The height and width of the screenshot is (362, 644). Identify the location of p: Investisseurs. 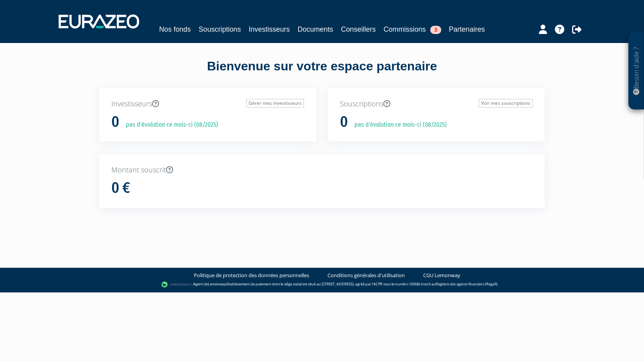
(207, 104).